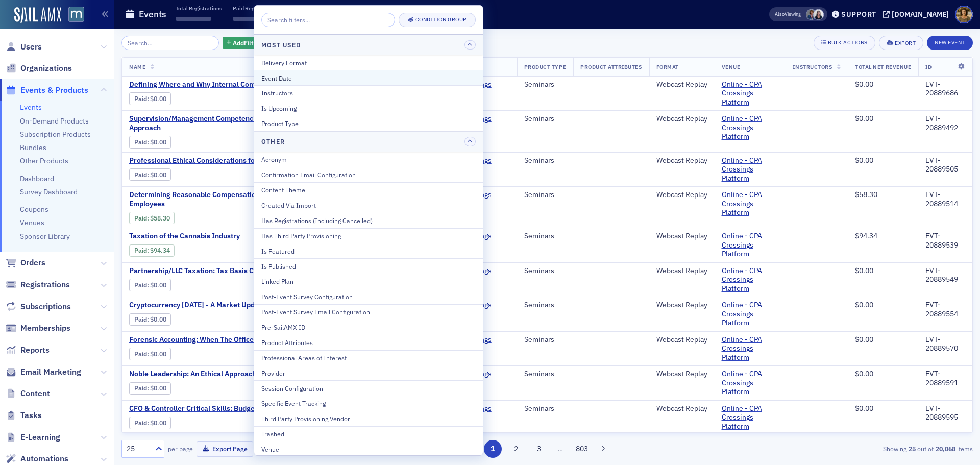 This screenshot has width=980, height=465. Describe the element at coordinates (38, 329) in the screenshot. I see `a: Memberships` at that location.